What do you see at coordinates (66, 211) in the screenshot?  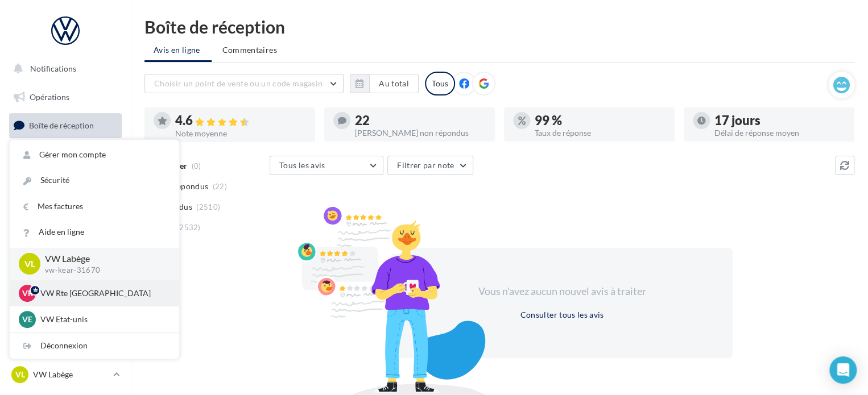 I see `a: Contacts` at bounding box center [66, 211].